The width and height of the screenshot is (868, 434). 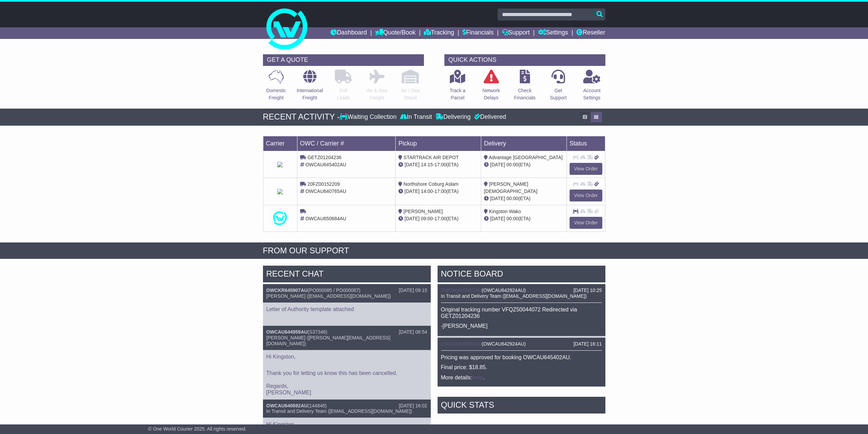 What do you see at coordinates (326, 165) in the screenshot?
I see `span: OWCAU645402AU` at bounding box center [326, 165].